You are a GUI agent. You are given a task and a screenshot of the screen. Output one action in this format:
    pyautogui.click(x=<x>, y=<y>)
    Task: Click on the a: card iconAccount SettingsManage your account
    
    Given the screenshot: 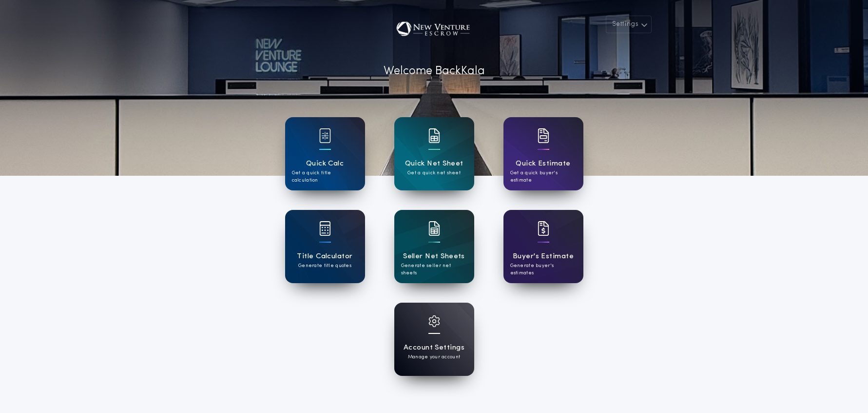 What is the action you would take?
    pyautogui.click(x=434, y=339)
    